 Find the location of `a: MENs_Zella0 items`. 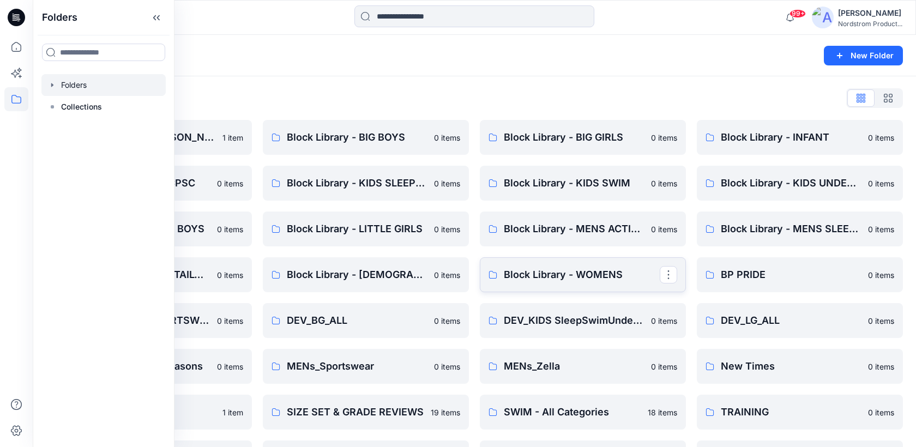

a: MENs_Zella0 items is located at coordinates (583, 367).